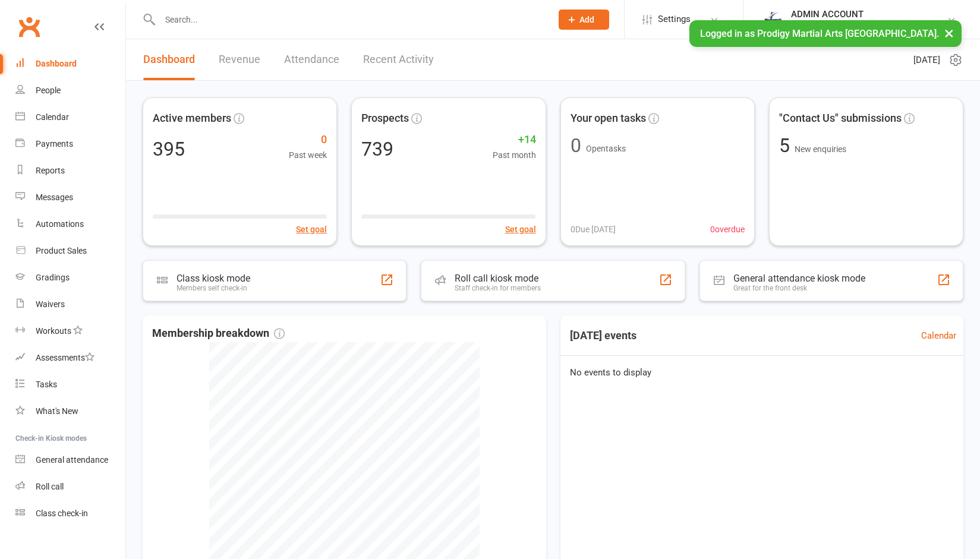 Image resolution: width=980 pixels, height=559 pixels. I want to click on a: Clubworx, so click(29, 27).